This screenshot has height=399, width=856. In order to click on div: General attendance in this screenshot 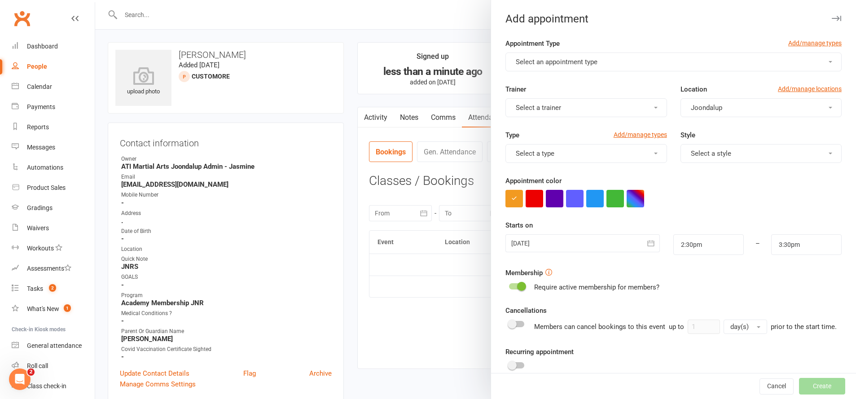, I will do `click(54, 345)`.